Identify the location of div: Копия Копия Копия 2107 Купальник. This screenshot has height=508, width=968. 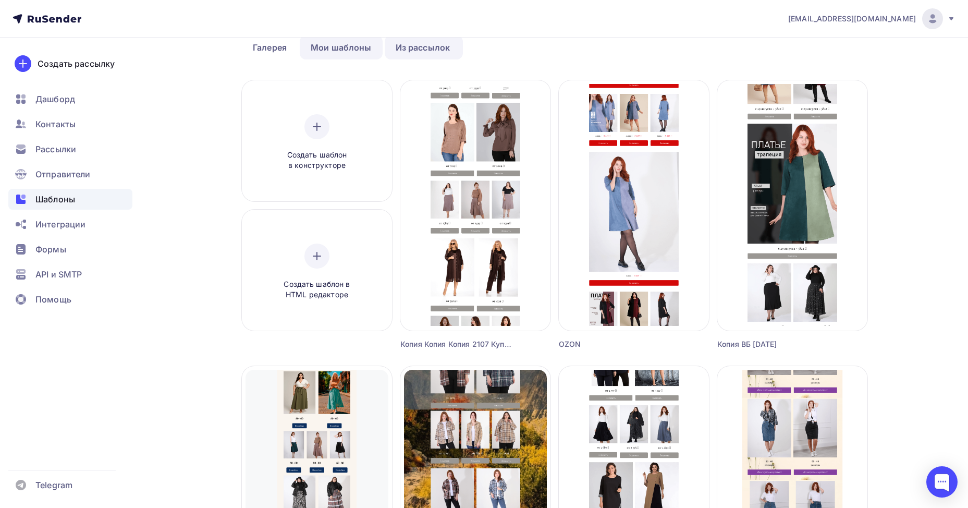
(457, 344).